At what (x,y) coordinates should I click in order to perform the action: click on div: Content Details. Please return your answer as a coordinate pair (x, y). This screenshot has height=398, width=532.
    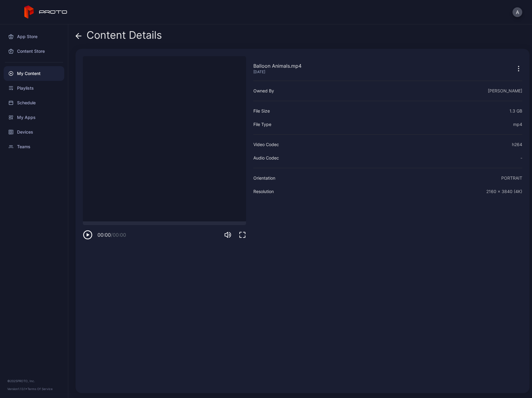
    Looking at the image, I should click on (119, 37).